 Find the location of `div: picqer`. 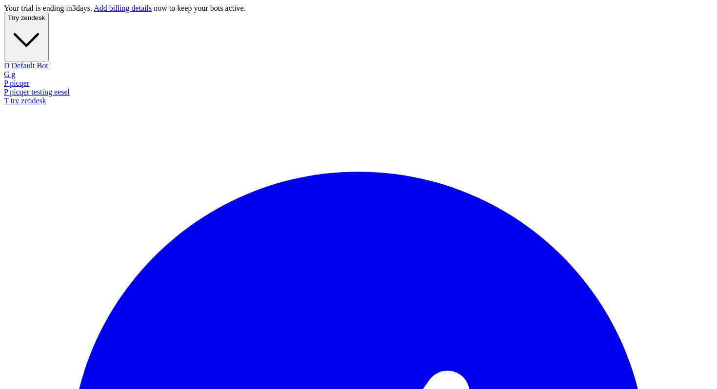

div: picqer is located at coordinates (359, 83).